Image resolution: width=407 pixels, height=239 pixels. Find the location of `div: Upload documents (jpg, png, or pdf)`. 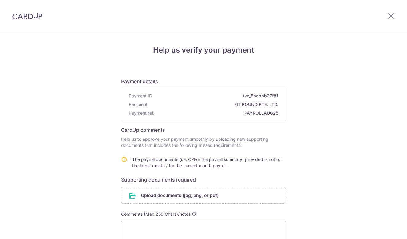

div: Upload documents (jpg, png, or pdf) is located at coordinates (204, 196).